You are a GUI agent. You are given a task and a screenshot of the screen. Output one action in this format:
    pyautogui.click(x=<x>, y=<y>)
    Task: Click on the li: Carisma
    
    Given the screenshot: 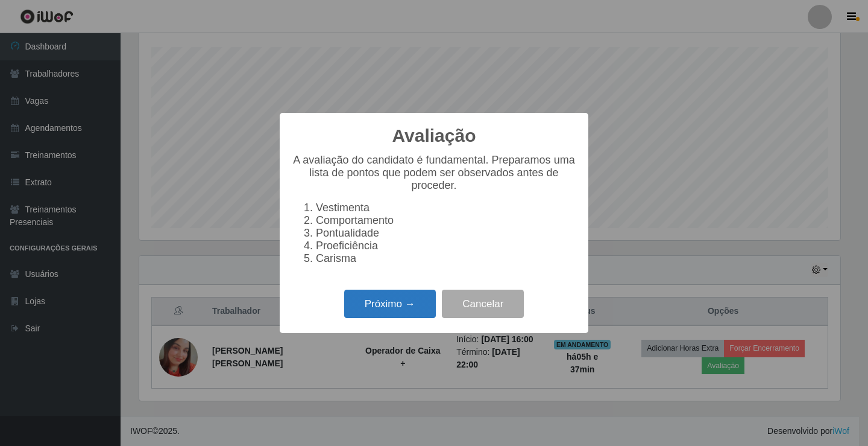 What is the action you would take?
    pyautogui.click(x=446, y=258)
    